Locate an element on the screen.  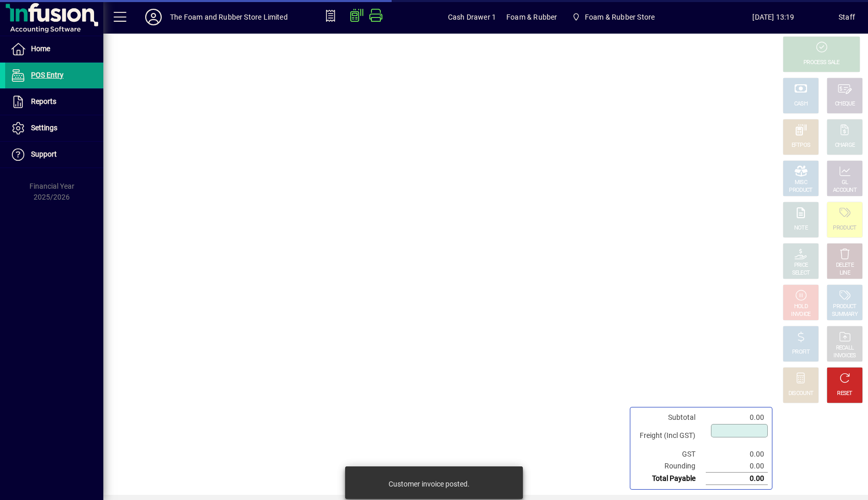
a: Support is located at coordinates (54, 155).